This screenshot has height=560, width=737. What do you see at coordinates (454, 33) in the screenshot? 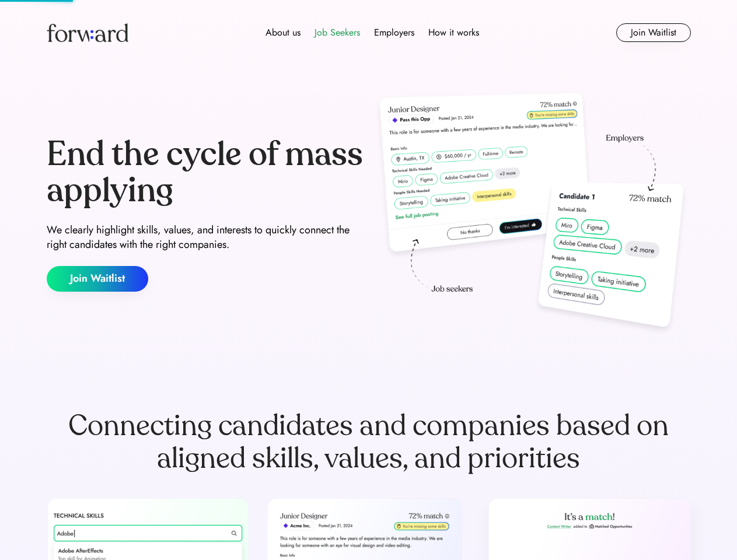
I see `div: How it works` at bounding box center [454, 33].